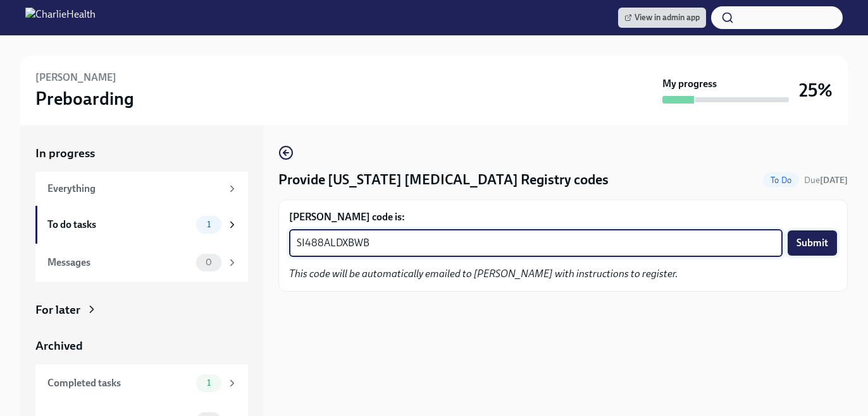 This screenshot has height=416, width=868. What do you see at coordinates (661, 18) in the screenshot?
I see `a: View in admin app` at bounding box center [661, 18].